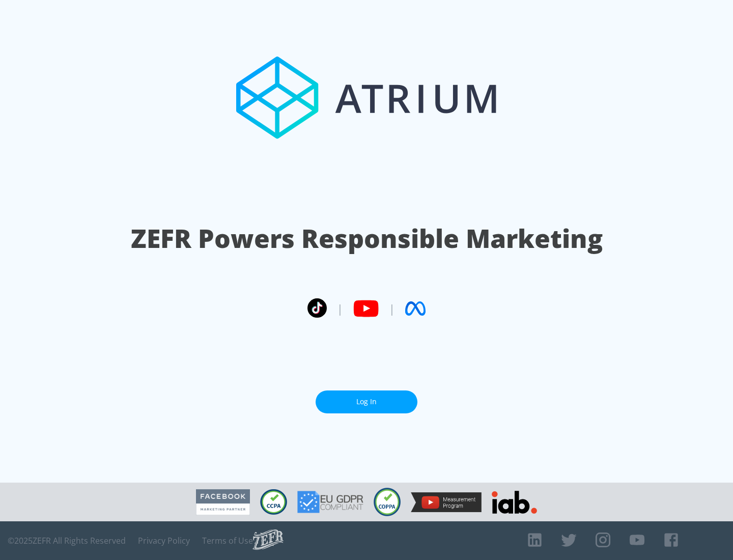 The height and width of the screenshot is (560, 733). What do you see at coordinates (228, 541) in the screenshot?
I see `a: Terms of Use` at bounding box center [228, 541].